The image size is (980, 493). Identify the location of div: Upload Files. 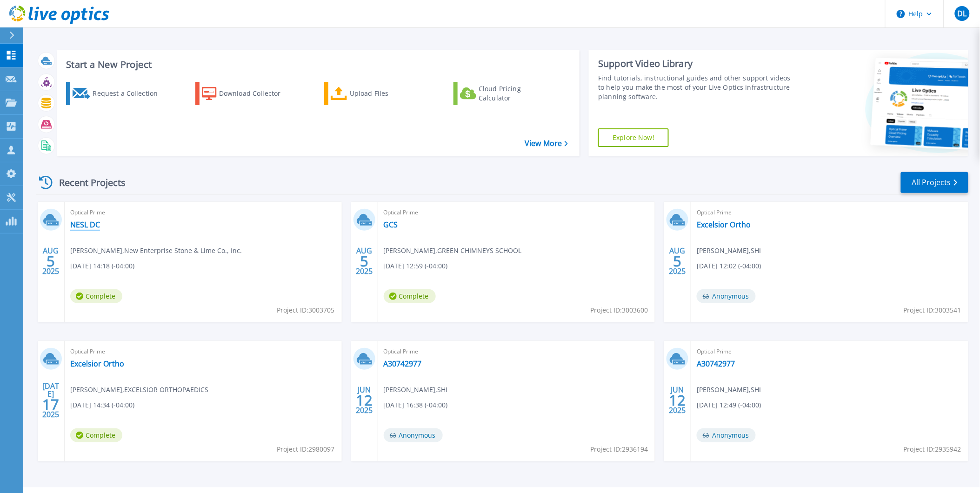
(388, 94).